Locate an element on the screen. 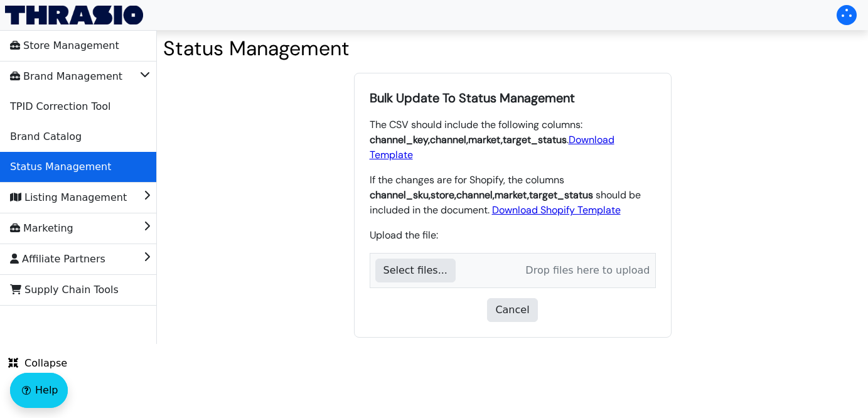  p: Upload the file: is located at coordinates (513, 235).